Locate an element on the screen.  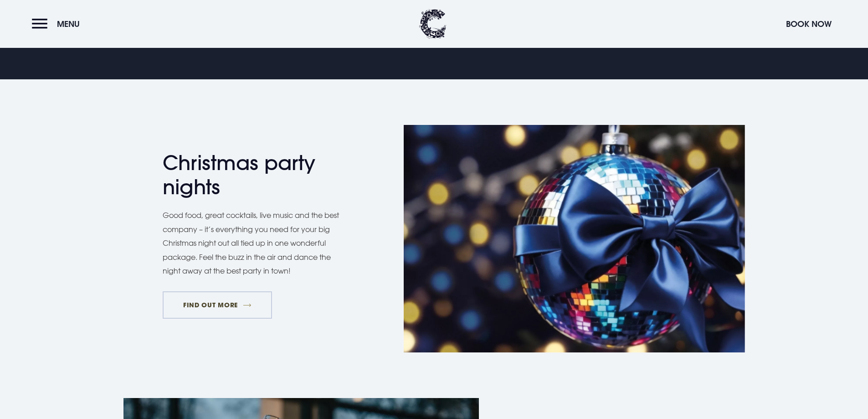
span: Menu is located at coordinates (68, 23).